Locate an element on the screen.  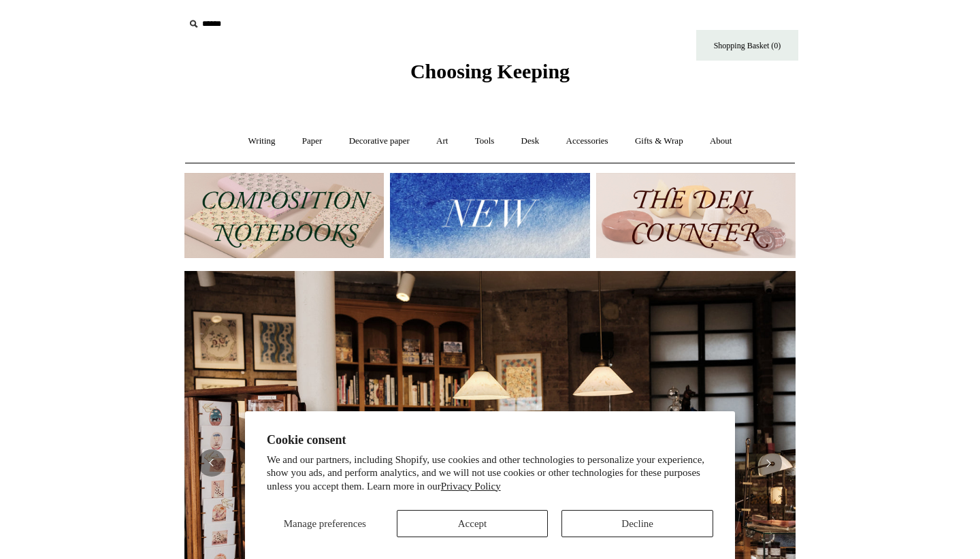
a: Choosing Keeping is located at coordinates (490, 75).